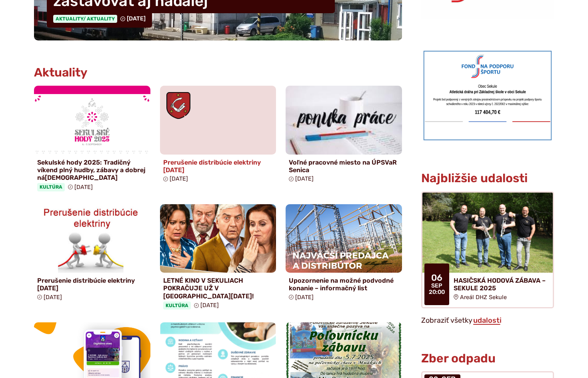 The image size is (588, 378). Describe the element at coordinates (61, 73) in the screenshot. I see `h3: Aktuality` at that location.